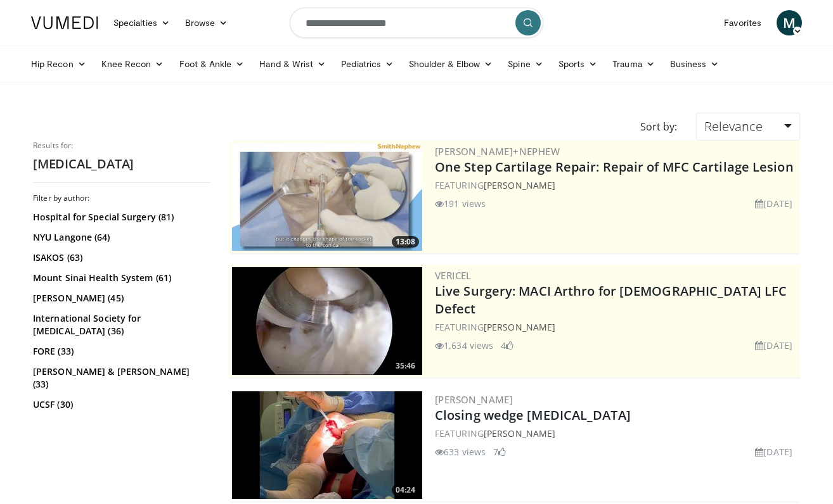 This screenshot has height=504, width=833. What do you see at coordinates (507, 346) in the screenshot?
I see `li: 4` at bounding box center [507, 346].